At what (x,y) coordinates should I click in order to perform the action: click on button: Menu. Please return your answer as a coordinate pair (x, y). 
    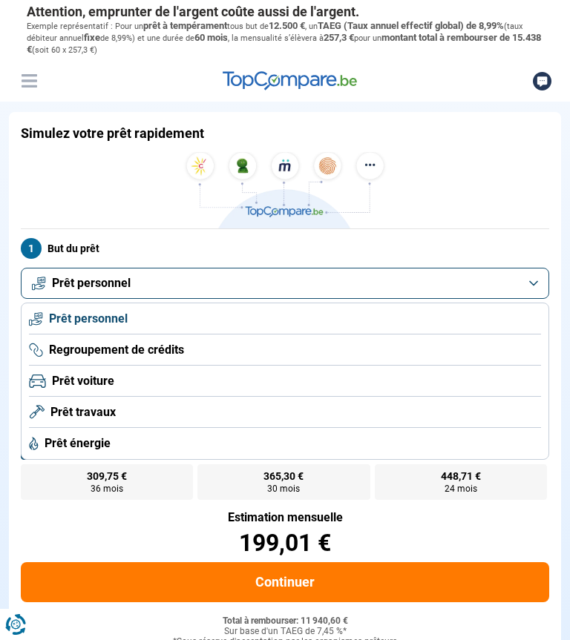
    Looking at the image, I should click on (29, 81).